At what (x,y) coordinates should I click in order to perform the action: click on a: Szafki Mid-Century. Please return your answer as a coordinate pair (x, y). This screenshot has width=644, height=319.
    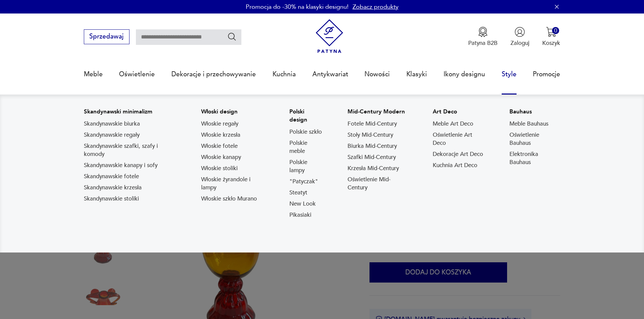
    Looking at the image, I should click on (372, 157).